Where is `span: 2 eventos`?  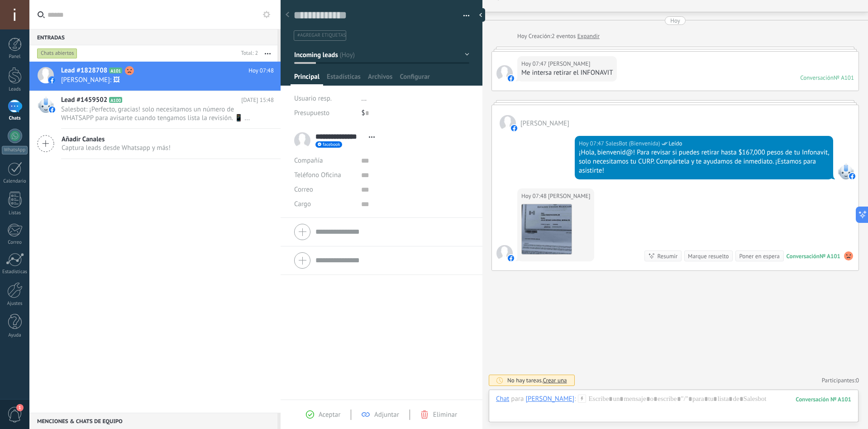
span: 2 eventos is located at coordinates (564, 36).